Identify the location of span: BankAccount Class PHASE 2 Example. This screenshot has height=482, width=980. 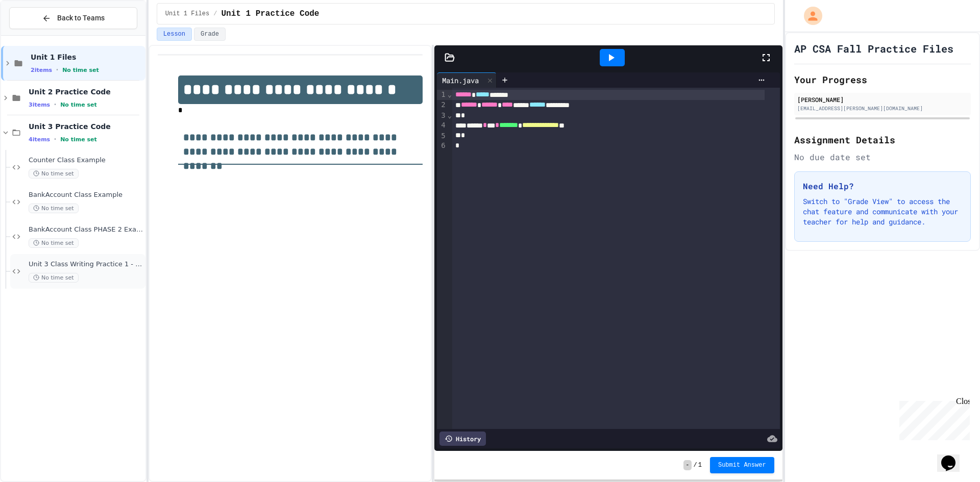
(86, 229).